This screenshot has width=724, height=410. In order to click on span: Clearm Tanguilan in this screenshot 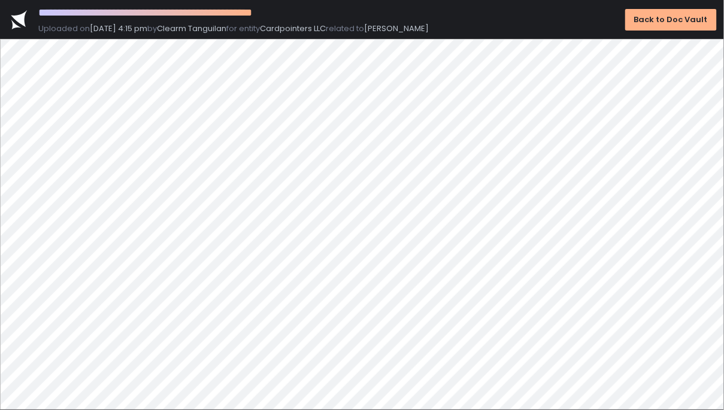, I will do `click(192, 28)`.